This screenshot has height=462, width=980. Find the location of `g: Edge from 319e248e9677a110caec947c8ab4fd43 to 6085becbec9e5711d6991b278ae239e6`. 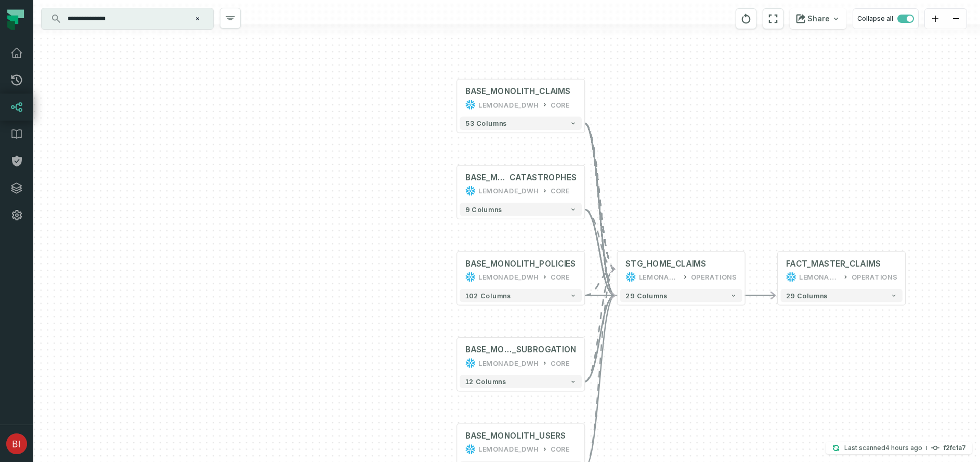

g: Edge from 319e248e9677a110caec947c8ab4fd43 to 6085becbec9e5711d6991b278ae239e6 is located at coordinates (599, 239).